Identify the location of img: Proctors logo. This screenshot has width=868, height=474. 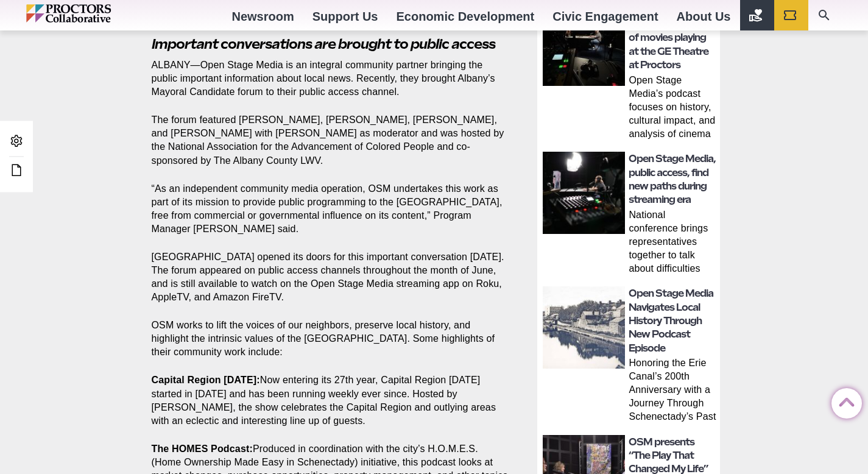
(94, 13).